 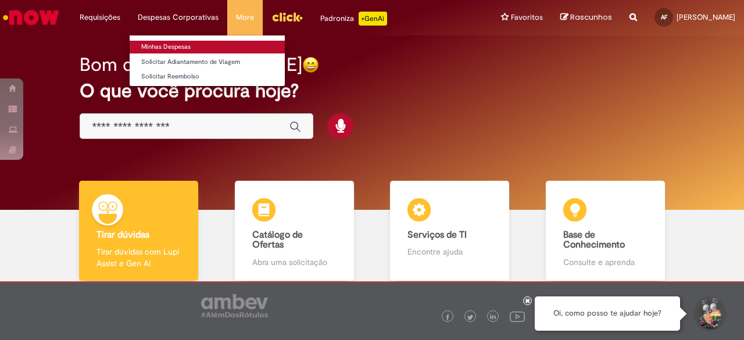 What do you see at coordinates (527, 17) in the screenshot?
I see `span: Favoritos` at bounding box center [527, 17].